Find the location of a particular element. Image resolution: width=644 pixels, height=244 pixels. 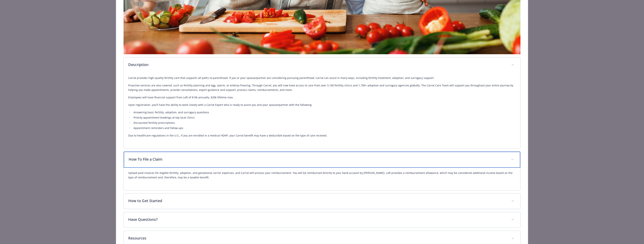

p: How To File a Claim is located at coordinates (318, 159).